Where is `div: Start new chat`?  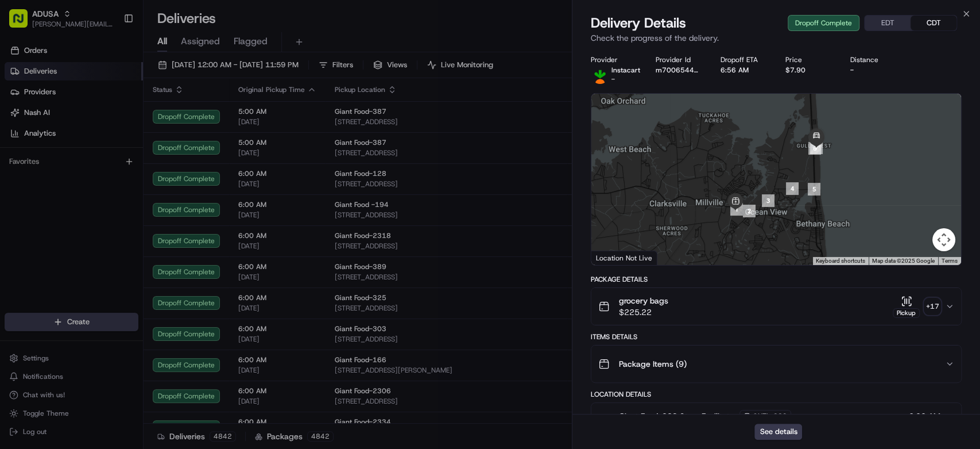
div: Start new chat is located at coordinates (114, 116).